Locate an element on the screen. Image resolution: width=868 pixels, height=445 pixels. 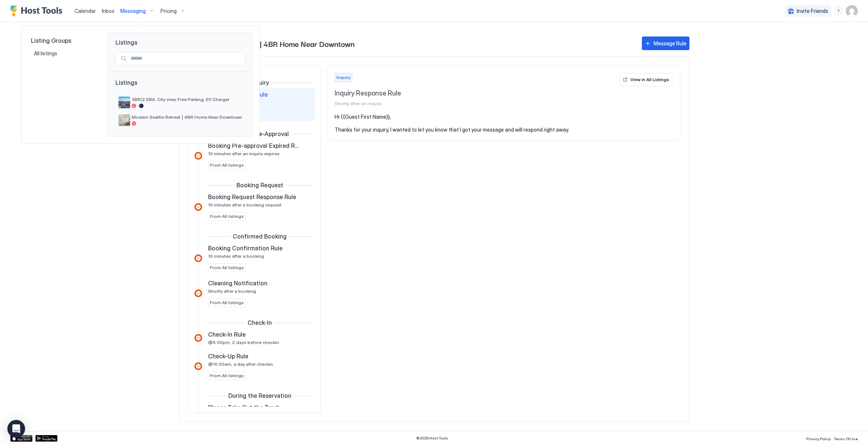
span: All listings is located at coordinates (46, 54).